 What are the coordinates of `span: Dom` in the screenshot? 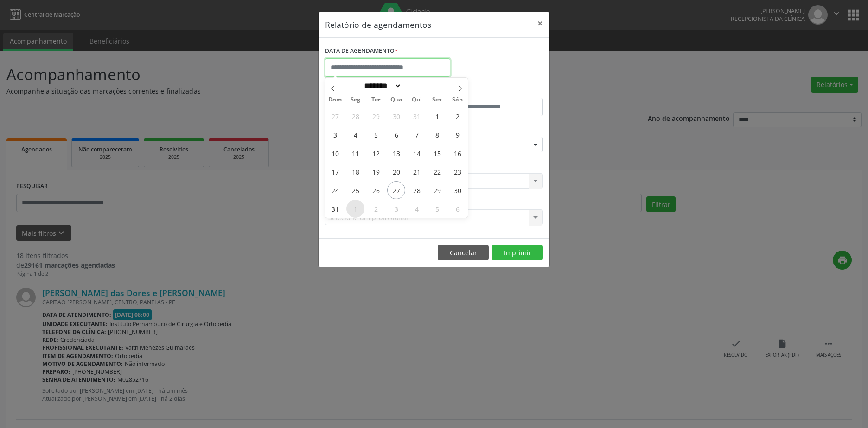 It's located at (335, 100).